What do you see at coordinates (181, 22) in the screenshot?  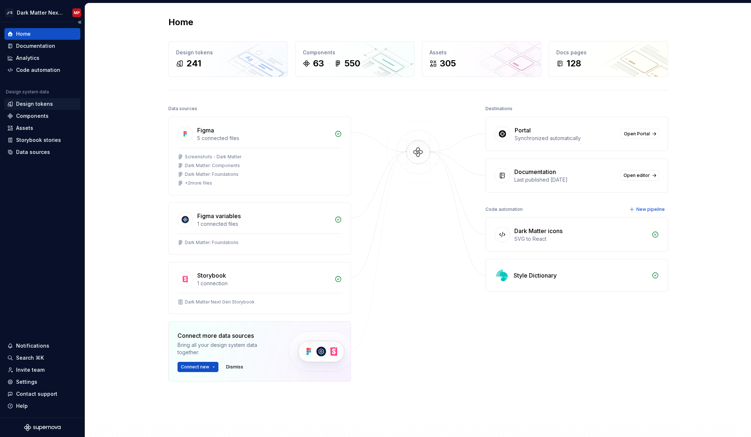 I see `h2: Home` at bounding box center [181, 22].